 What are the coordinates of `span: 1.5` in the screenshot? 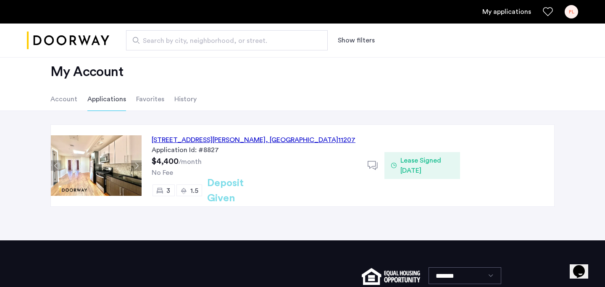 It's located at (194, 191).